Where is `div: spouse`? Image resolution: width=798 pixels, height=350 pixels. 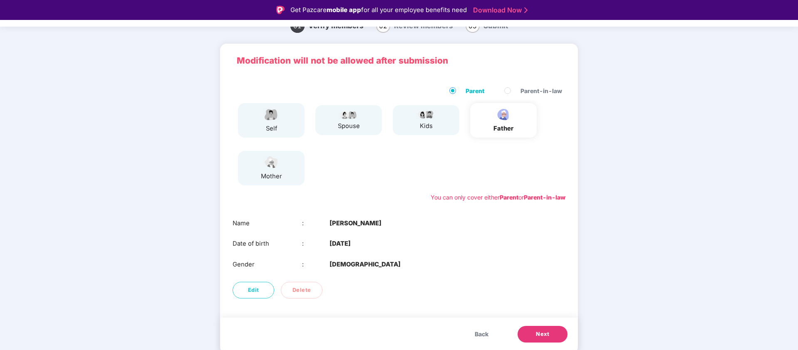 div: spouse is located at coordinates (349, 126).